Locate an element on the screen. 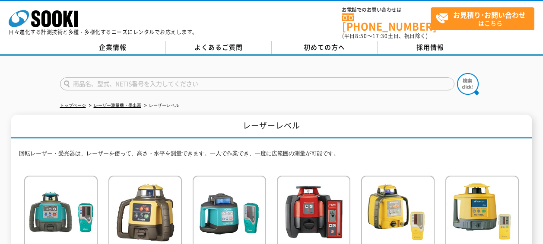  a: 採用情報 is located at coordinates (430, 48).